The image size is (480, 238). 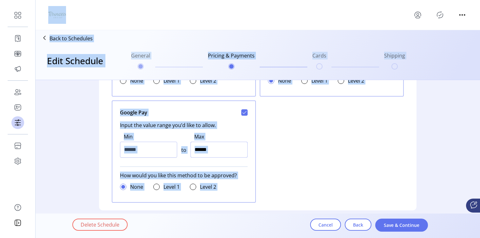 What do you see at coordinates (358, 224) in the screenshot?
I see `button: Back` at bounding box center [358, 224].